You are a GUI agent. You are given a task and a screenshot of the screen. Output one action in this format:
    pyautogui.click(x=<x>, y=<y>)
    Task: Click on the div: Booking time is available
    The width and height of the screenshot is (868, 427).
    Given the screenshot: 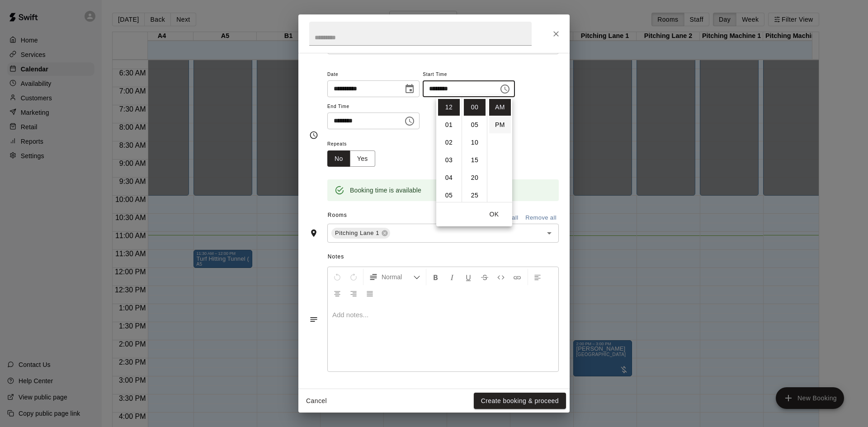 What is the action you would take?
    pyautogui.click(x=386, y=190)
    